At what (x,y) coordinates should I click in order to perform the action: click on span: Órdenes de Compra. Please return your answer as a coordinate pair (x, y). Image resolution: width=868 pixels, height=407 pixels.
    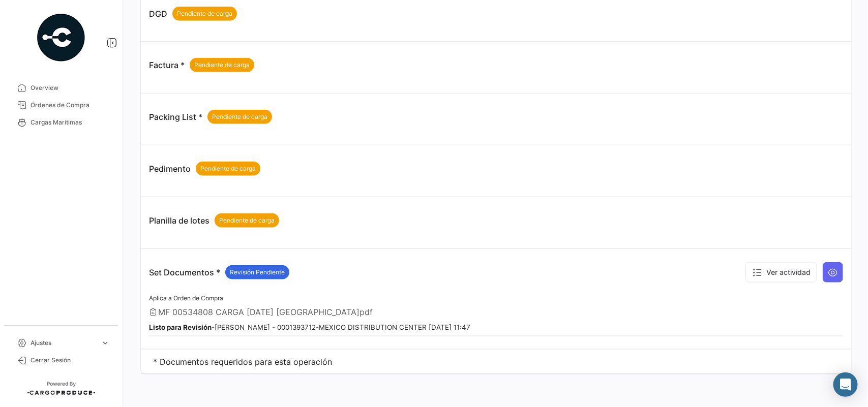
    Looking at the image, I should click on (71, 105).